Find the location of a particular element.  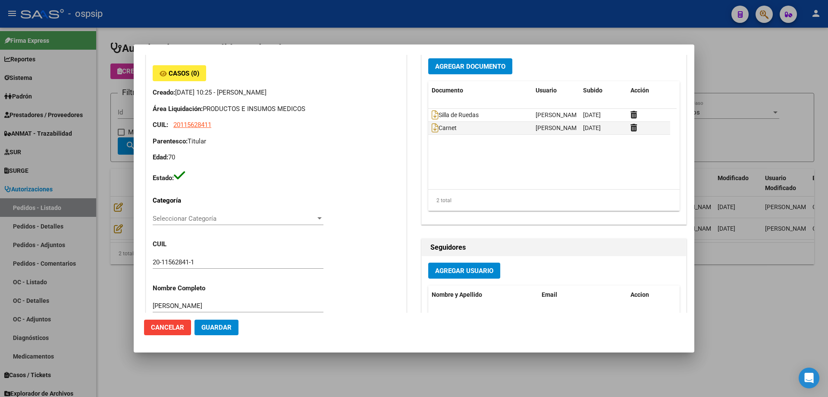

span: Subido is located at coordinates (593, 90).